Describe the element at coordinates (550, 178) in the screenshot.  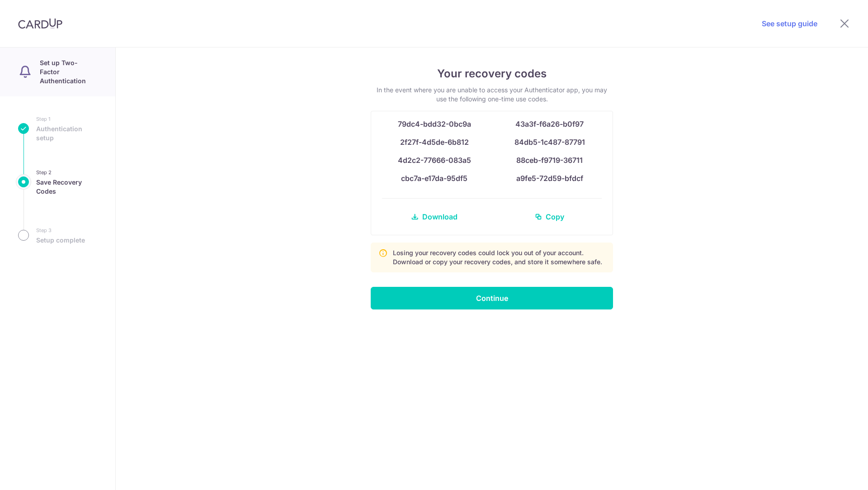
I see `span: a9fe5-72d59-bfdcf` at that location.